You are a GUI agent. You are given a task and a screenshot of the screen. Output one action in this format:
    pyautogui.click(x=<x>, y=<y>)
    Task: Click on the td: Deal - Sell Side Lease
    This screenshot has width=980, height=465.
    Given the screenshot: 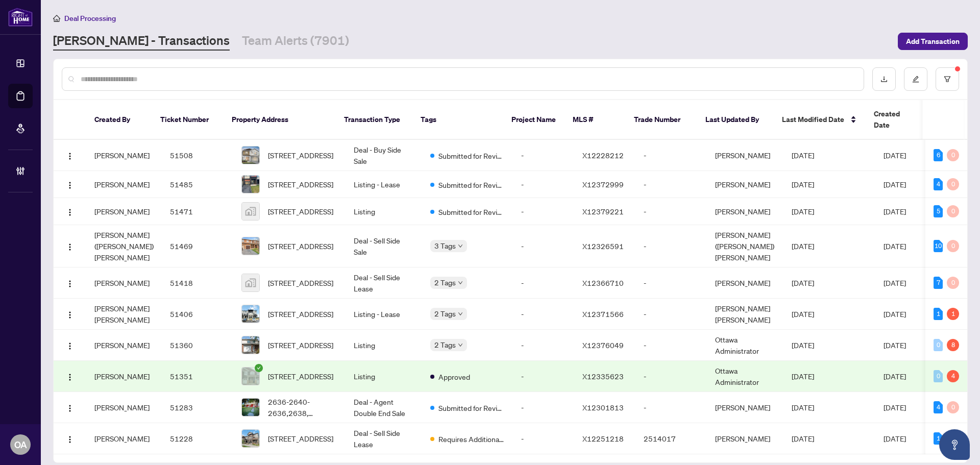 What is the action you would take?
    pyautogui.click(x=384, y=283)
    